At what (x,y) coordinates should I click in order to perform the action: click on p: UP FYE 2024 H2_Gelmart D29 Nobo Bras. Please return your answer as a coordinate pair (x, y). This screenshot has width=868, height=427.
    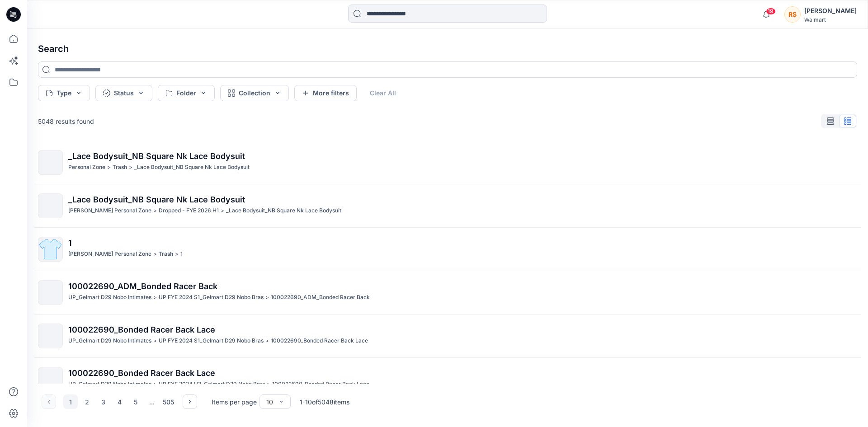
    Looking at the image, I should click on (211, 385).